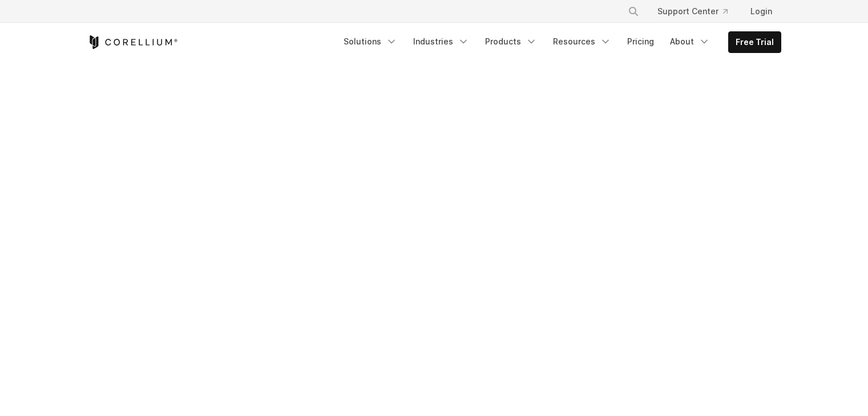  I want to click on a: Solutions, so click(370, 42).